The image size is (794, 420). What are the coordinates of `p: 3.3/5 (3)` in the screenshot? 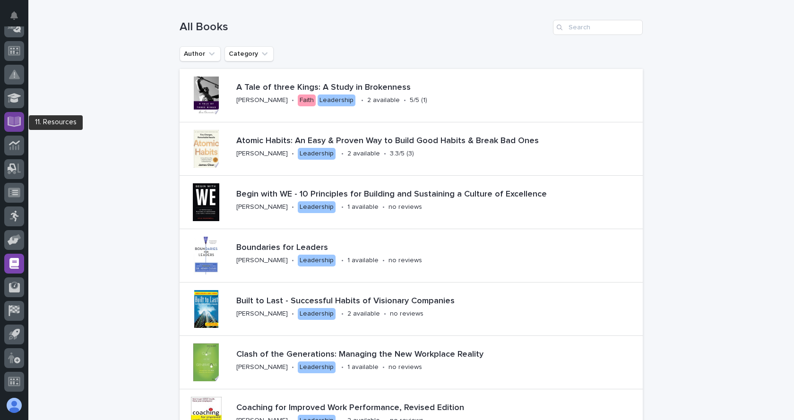 It's located at (402, 154).